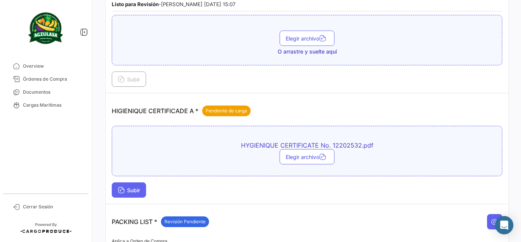 This screenshot has height=242, width=521. Describe the element at coordinates (307, 145) in the screenshot. I see `span: HYGIENIQUE CERTIFICATE No. 12202532.pdf` at that location.